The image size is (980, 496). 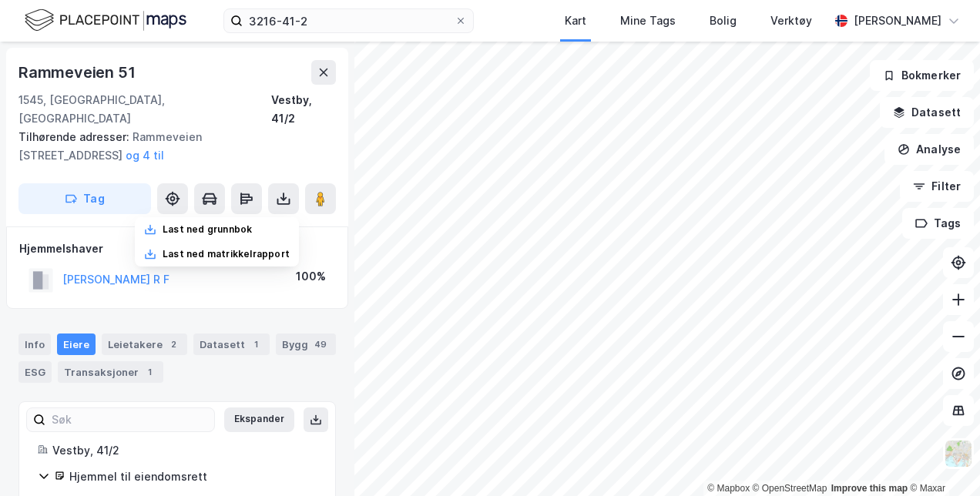 What do you see at coordinates (78, 72) in the screenshot?
I see `div: Rammeveien 51` at bounding box center [78, 72].